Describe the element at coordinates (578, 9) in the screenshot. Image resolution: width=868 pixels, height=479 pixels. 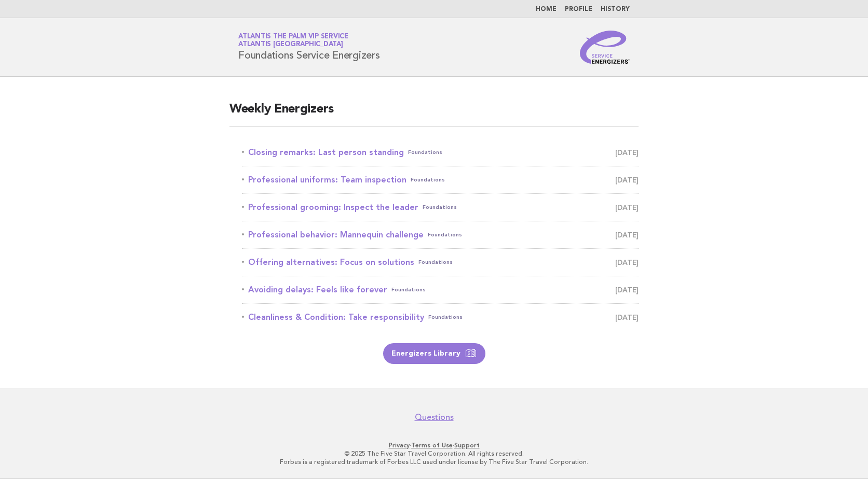
I see `a: Profile` at that location.